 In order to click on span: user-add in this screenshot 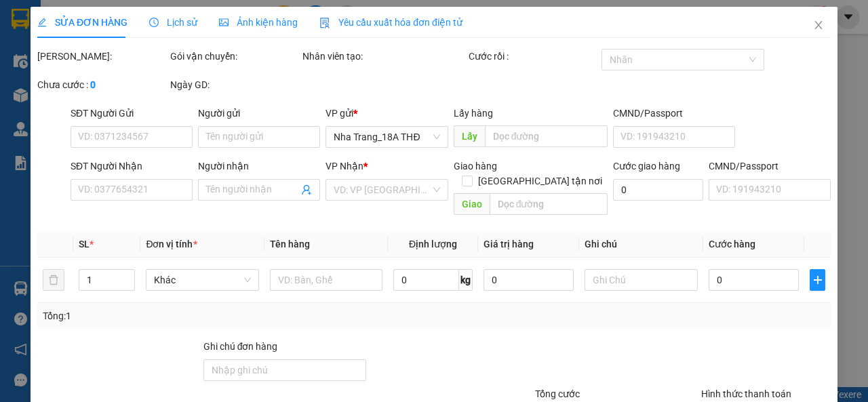, I will do `click(306, 190)`.